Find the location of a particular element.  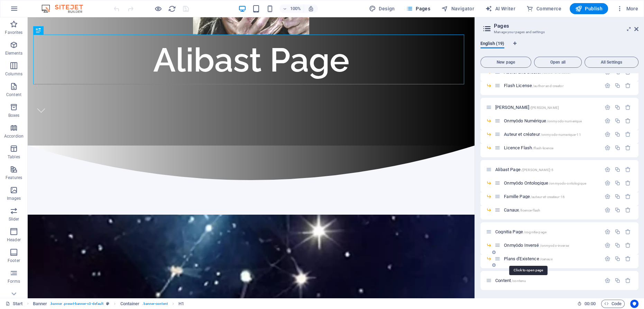

span: . banner-content is located at coordinates (155, 304).